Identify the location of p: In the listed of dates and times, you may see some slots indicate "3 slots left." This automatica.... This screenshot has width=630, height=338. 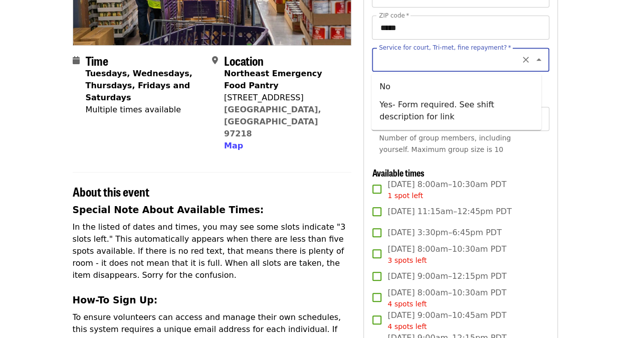
(212, 251).